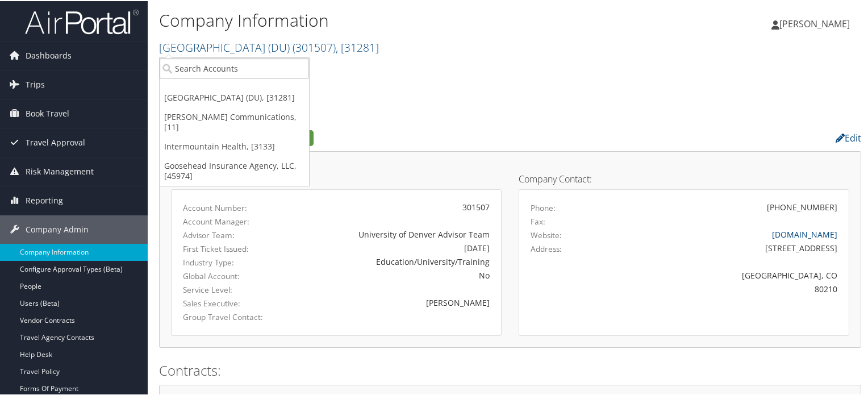 This screenshot has height=395, width=868. I want to click on label: Sales Executive:, so click(228, 302).